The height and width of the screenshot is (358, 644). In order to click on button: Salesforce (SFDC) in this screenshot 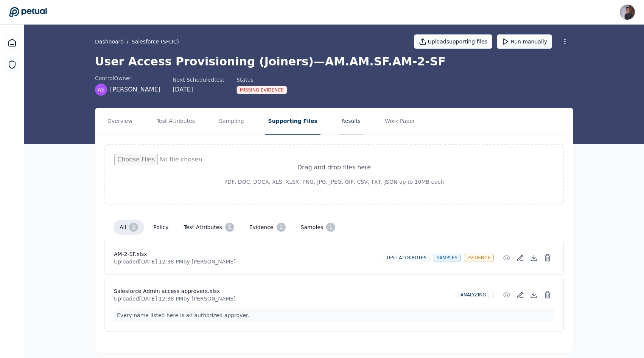, I will do `click(155, 42)`.